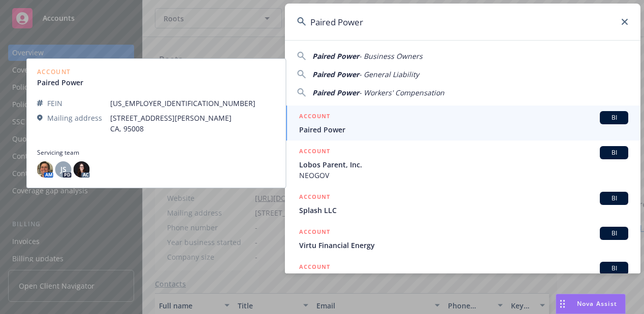 The image size is (644, 314). I want to click on a: ACCOUNTBISplash LLC, so click(462, 203).